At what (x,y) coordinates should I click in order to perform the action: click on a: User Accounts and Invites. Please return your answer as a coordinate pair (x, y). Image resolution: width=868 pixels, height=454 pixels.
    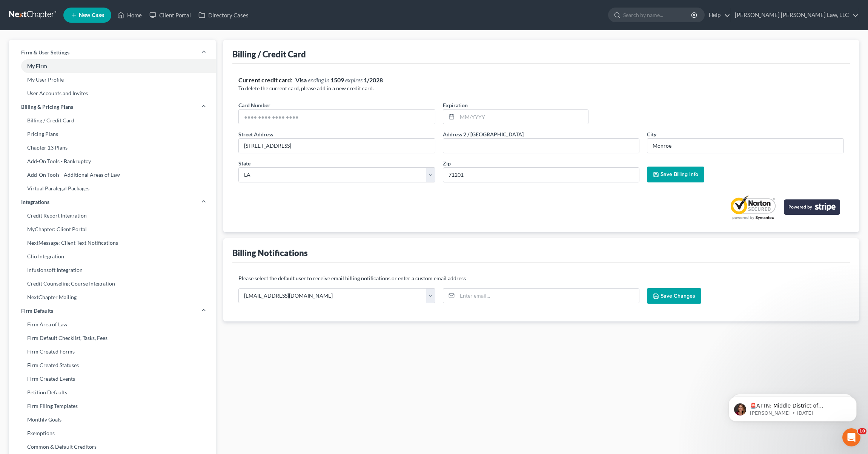
    Looking at the image, I should click on (113, 93).